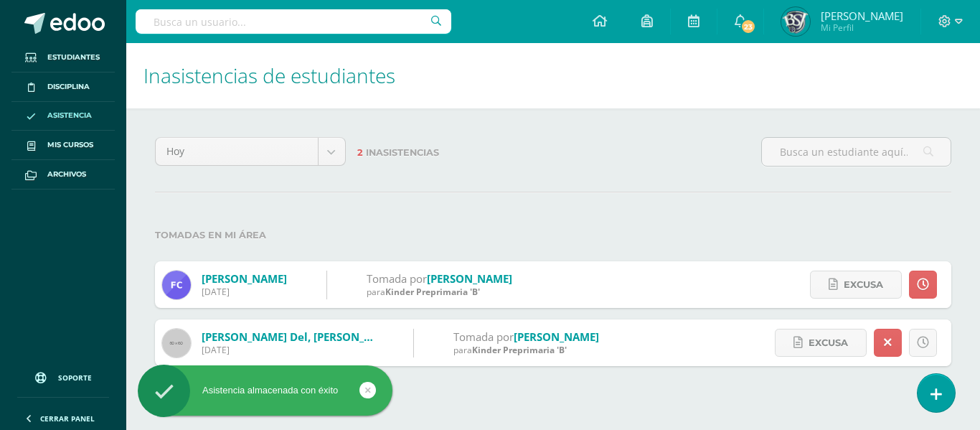 This screenshot has width=980, height=430. Describe the element at coordinates (177, 343) in the screenshot. I see `img: 60x60` at that location.